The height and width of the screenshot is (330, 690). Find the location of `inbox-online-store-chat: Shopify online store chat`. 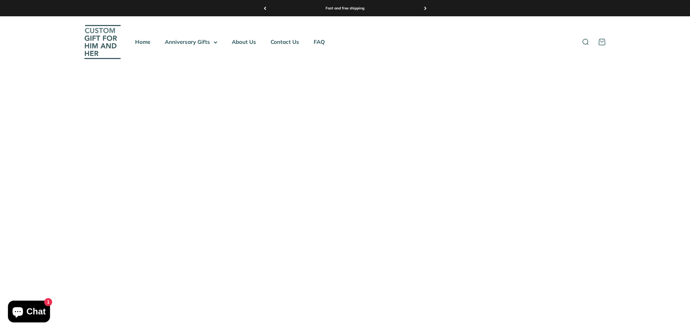

inbox-online-store-chat: Shopify online store chat is located at coordinates (29, 312).